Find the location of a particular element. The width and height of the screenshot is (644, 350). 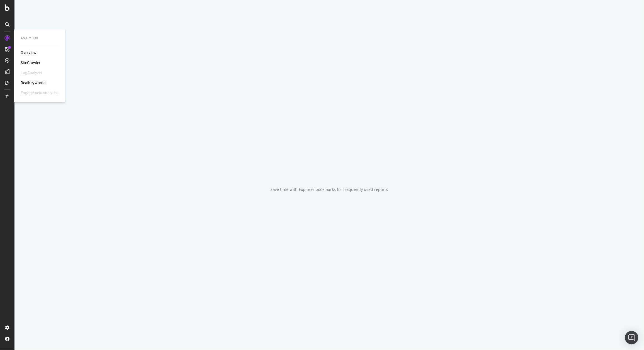

div: SiteCrawler is located at coordinates (30, 63).